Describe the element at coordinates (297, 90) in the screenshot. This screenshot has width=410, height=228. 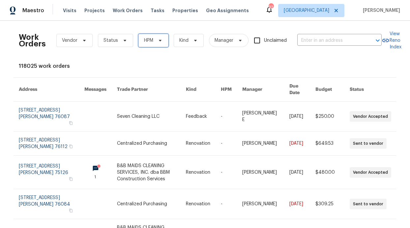
I see `th: Due Date` at that location.